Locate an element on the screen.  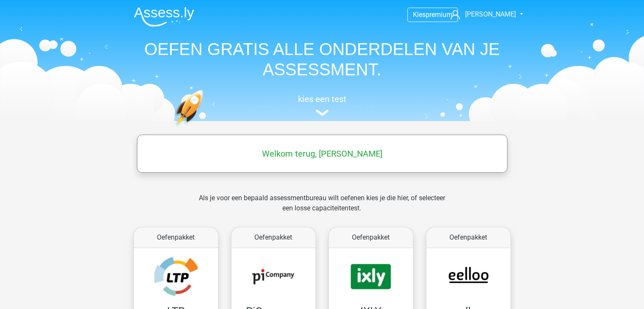
h1: OEFEN GRATIS ALLE ONDERDELEN VAN JE ASSESSMENT. is located at coordinates (322, 60).